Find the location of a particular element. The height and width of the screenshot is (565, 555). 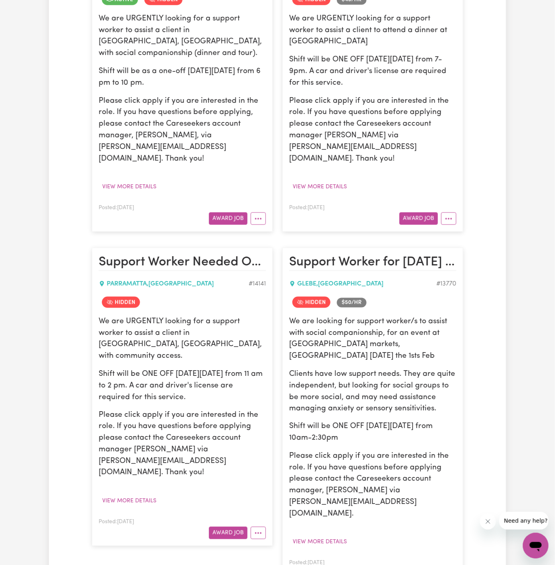

p: We are looking for support worker/s to assist with social companionship, for an event at [GEOGRAP... is located at coordinates (373, 339).